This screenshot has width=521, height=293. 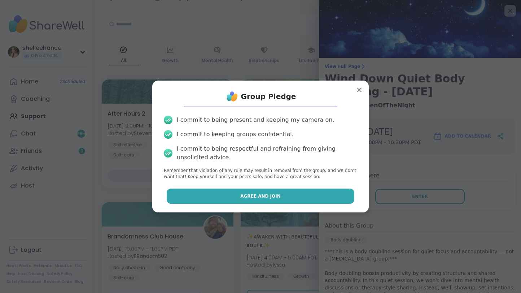 I want to click on div: I commit to being respectful and refraining from giving unsolicited advice., so click(x=267, y=153).